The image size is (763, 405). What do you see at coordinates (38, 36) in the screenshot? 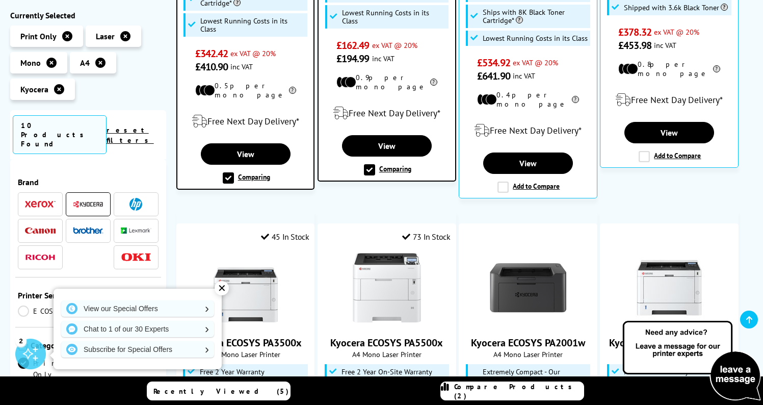
I see `span: Print Only` at bounding box center [38, 36].